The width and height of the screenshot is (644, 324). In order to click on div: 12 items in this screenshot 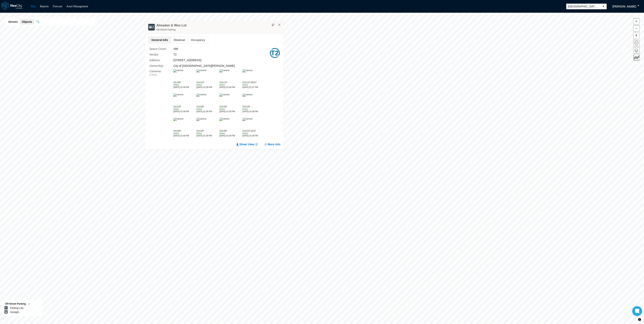, I will do `click(161, 75)`.